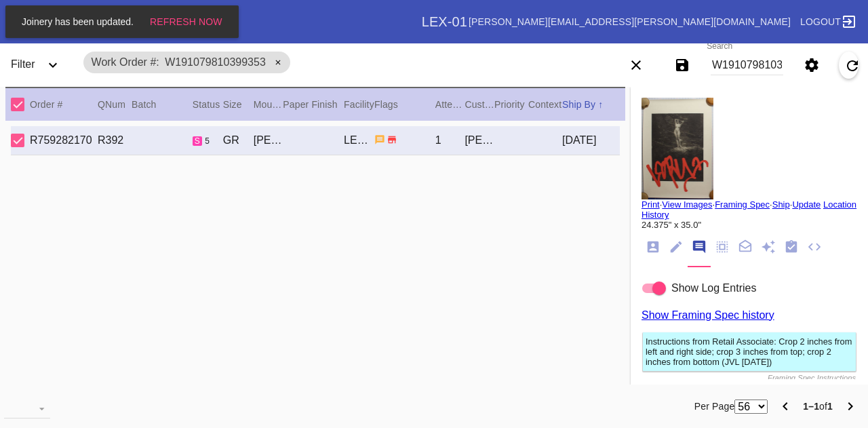 The width and height of the screenshot is (868, 428). Describe the element at coordinates (186, 22) in the screenshot. I see `button: Refresh Now` at that location.